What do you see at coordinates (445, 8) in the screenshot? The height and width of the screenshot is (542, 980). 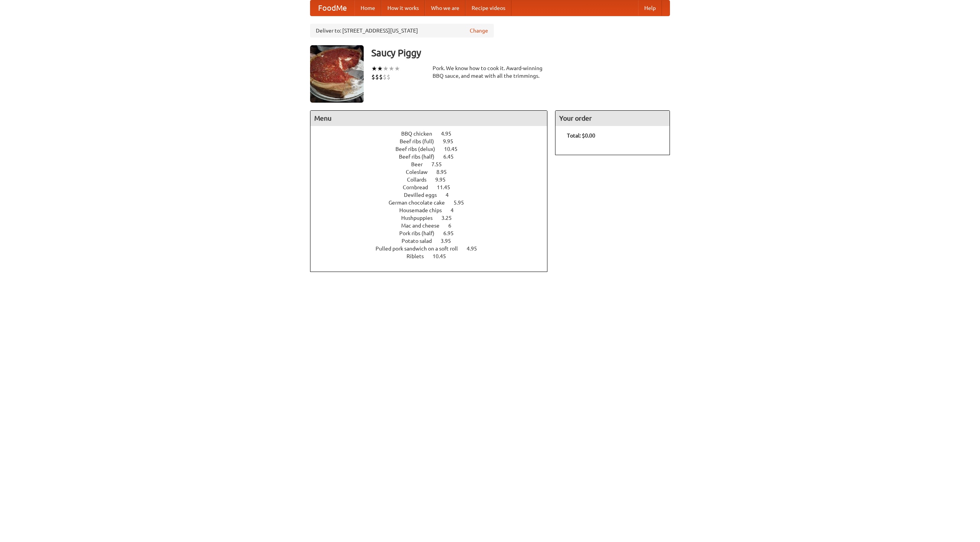 I see `a: Who we are` at bounding box center [445, 8].